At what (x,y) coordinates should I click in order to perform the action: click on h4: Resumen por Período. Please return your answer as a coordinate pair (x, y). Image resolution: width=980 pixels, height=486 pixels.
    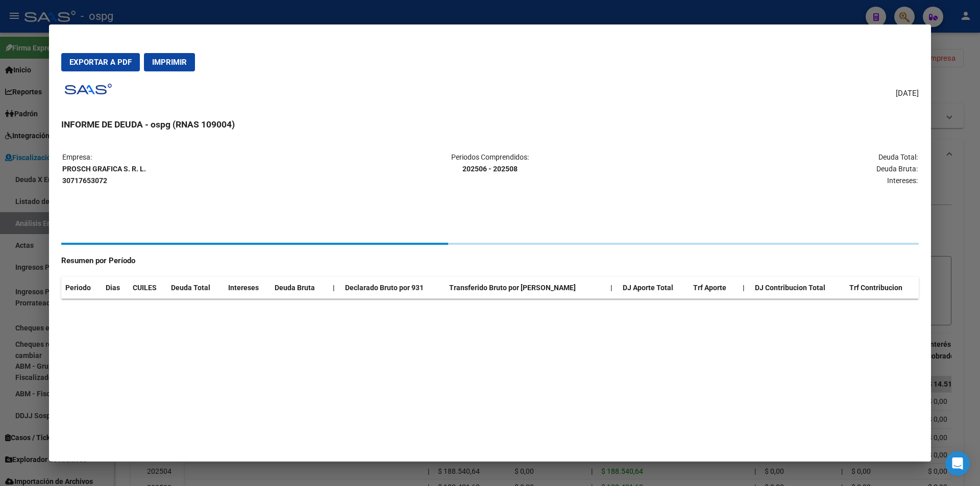
    Looking at the image, I should click on (490, 261).